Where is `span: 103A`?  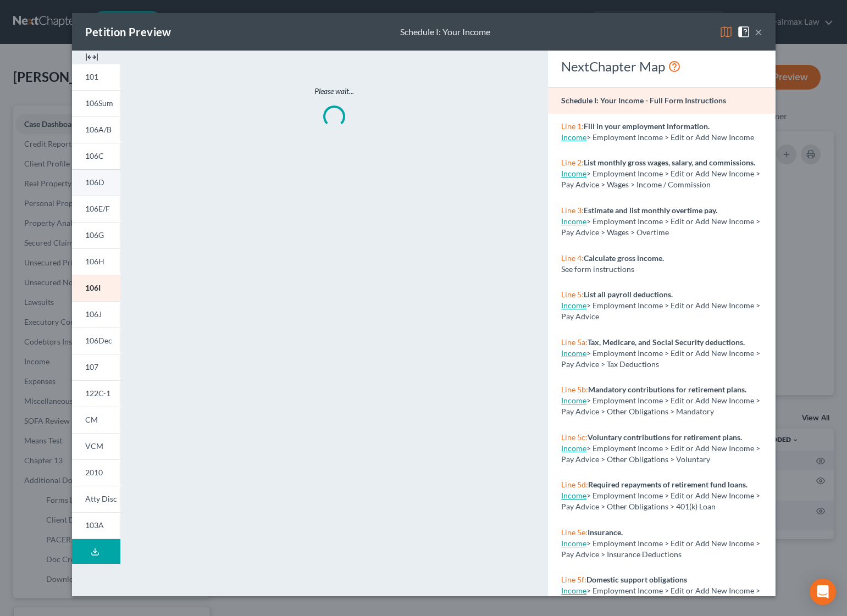
span: 103A is located at coordinates (94, 525).